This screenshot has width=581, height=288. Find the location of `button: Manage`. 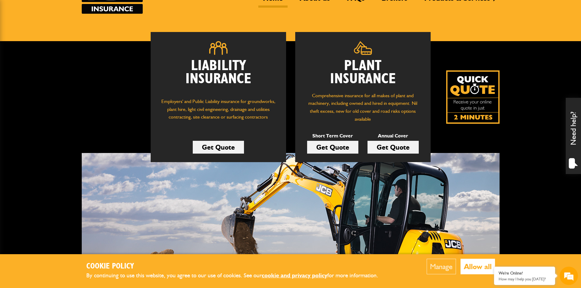

button: Manage is located at coordinates (441, 267).